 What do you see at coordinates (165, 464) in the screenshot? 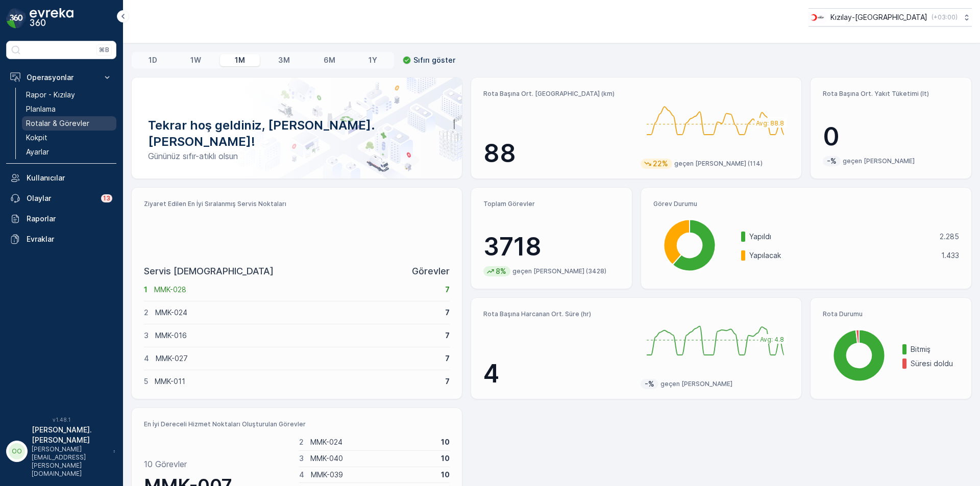
I see `p: 10 Görevler` at bounding box center [165, 464].